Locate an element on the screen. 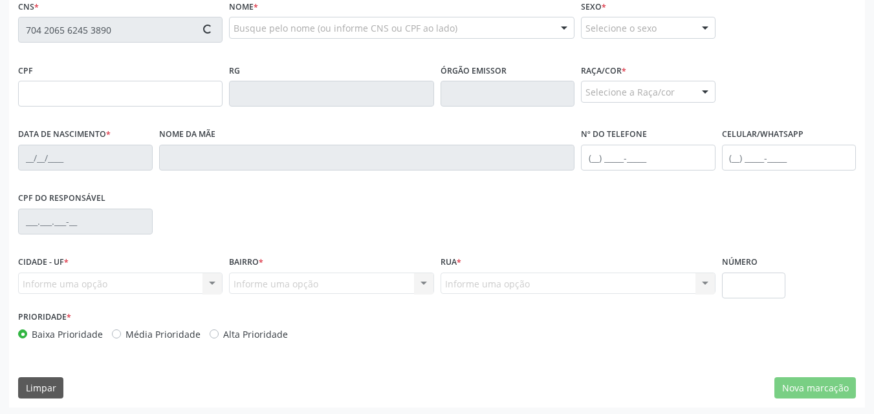 Image resolution: width=874 pixels, height=414 pixels. label: Baixa Prioridade is located at coordinates (67, 334).